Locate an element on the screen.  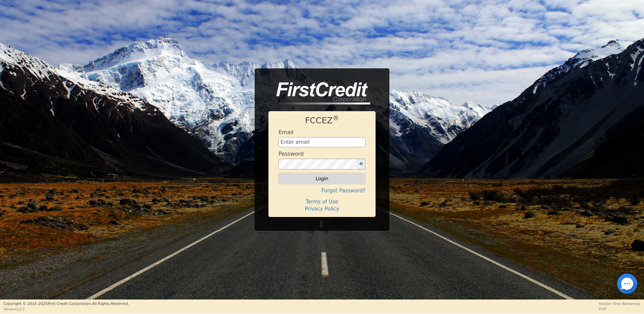
h4: Forgot Password? is located at coordinates (322, 191).